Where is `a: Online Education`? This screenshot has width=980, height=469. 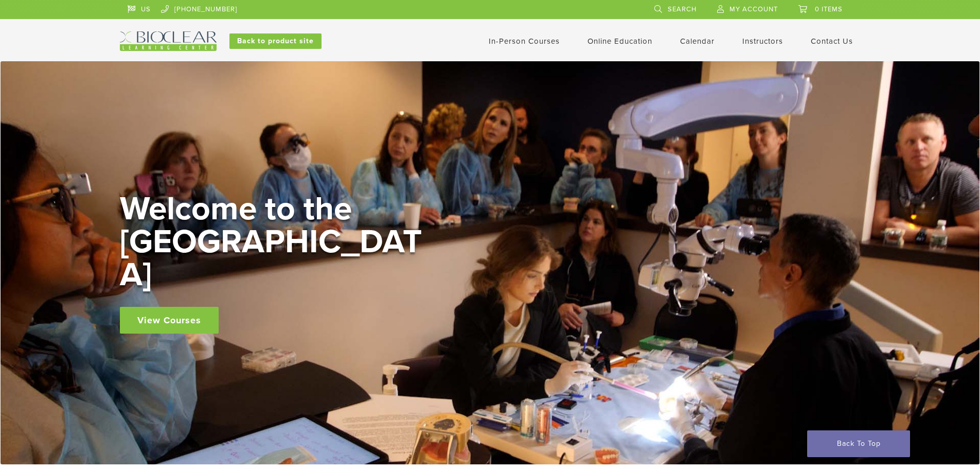
a: Online Education is located at coordinates (620, 41).